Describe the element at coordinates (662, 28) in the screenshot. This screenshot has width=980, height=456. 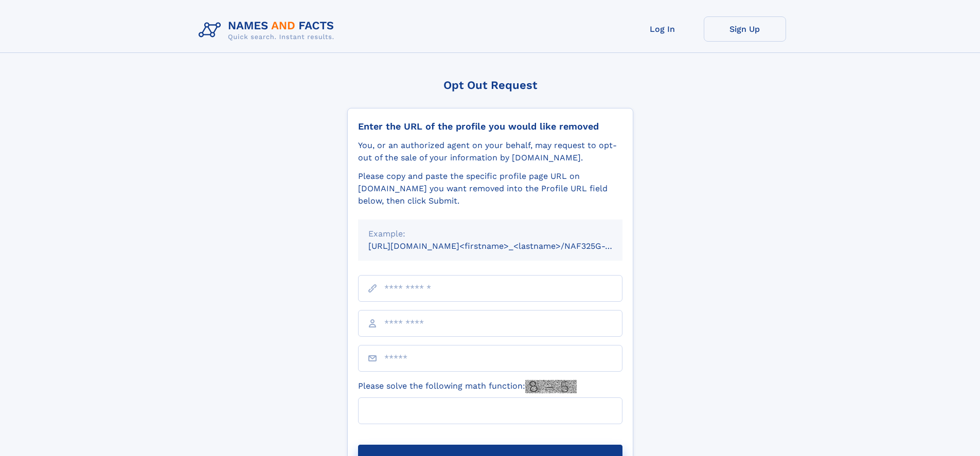
I see `a: Log In` at that location.